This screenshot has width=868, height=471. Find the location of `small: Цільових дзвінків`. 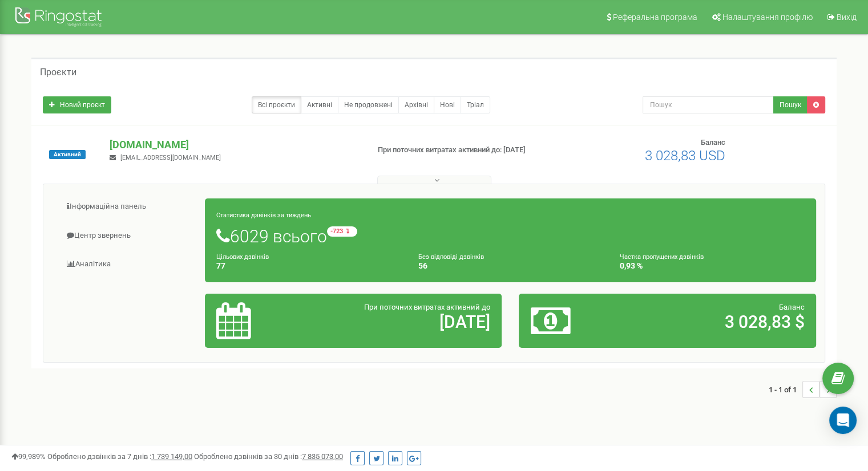

small: Цільових дзвінків is located at coordinates (243, 257).